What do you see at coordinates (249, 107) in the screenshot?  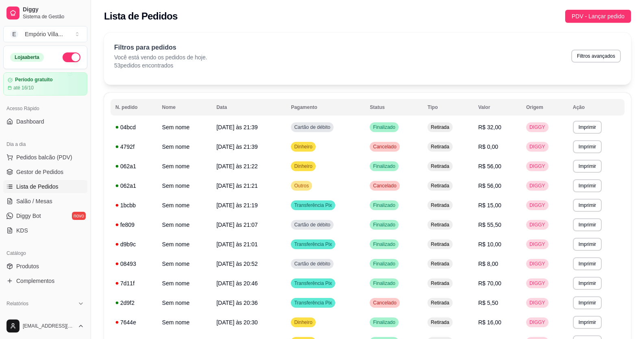 I see `th: Data` at bounding box center [249, 107].